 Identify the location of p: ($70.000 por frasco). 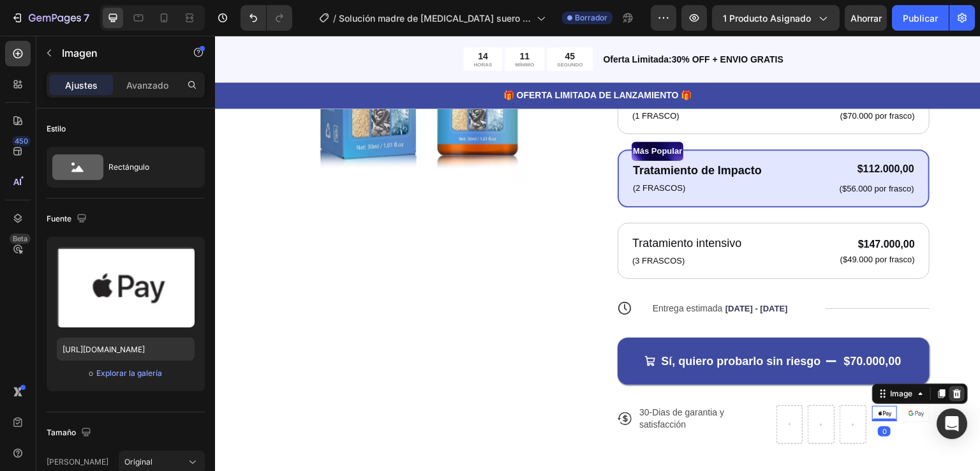
(663, 81).